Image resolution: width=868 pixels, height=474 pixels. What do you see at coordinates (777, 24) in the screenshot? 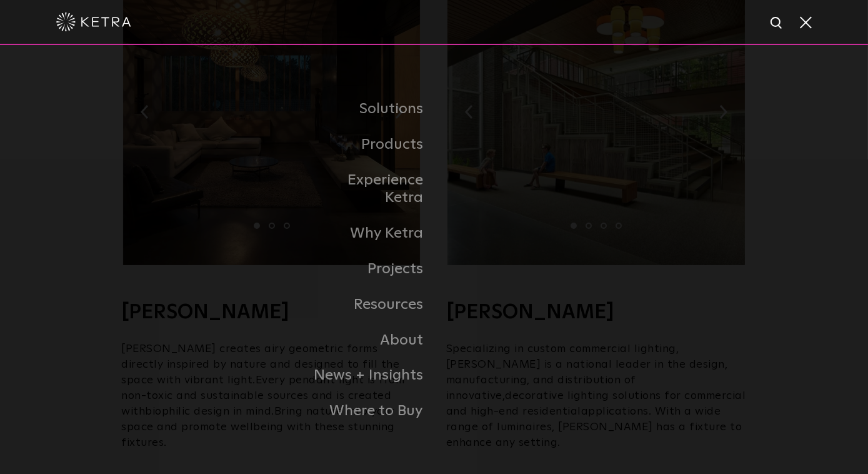
I see `img: search icon` at bounding box center [777, 24].